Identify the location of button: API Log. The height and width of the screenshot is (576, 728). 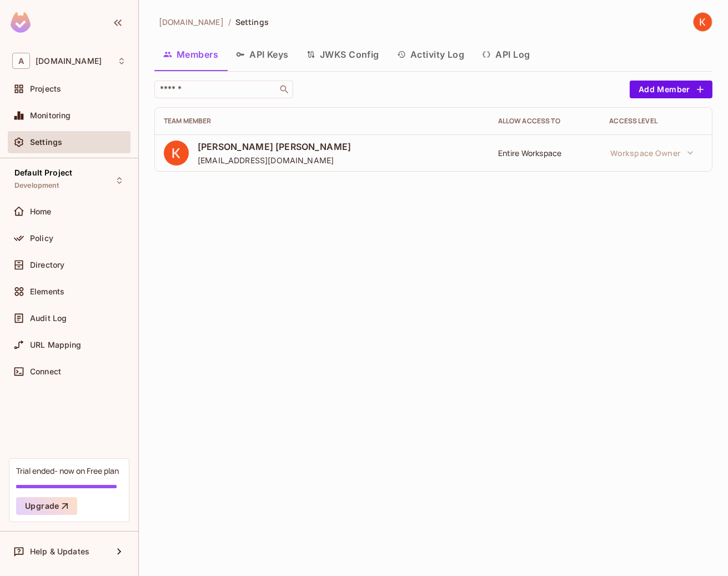
(506, 55).